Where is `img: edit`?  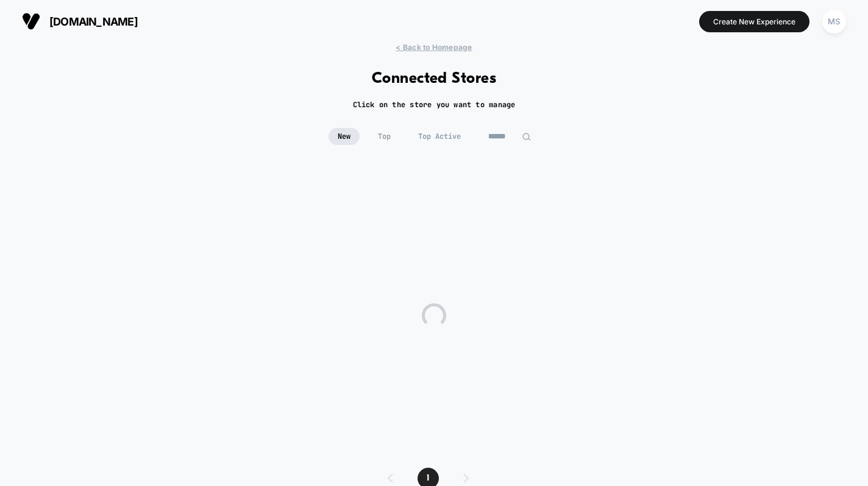 img: edit is located at coordinates (526, 137).